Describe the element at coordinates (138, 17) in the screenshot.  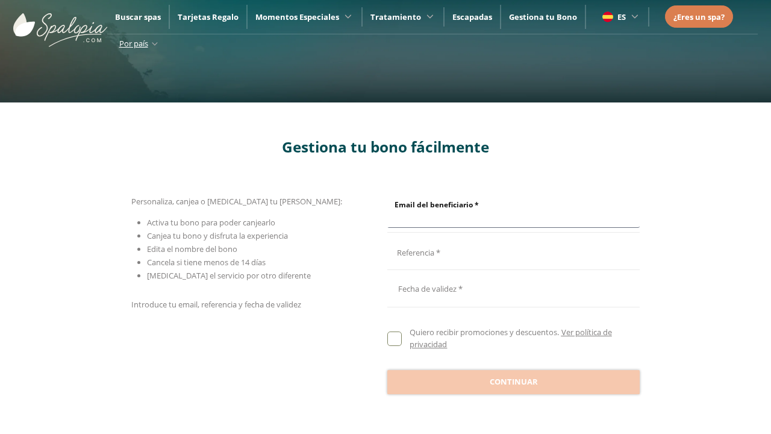
I see `span: Buscar spas` at that location.